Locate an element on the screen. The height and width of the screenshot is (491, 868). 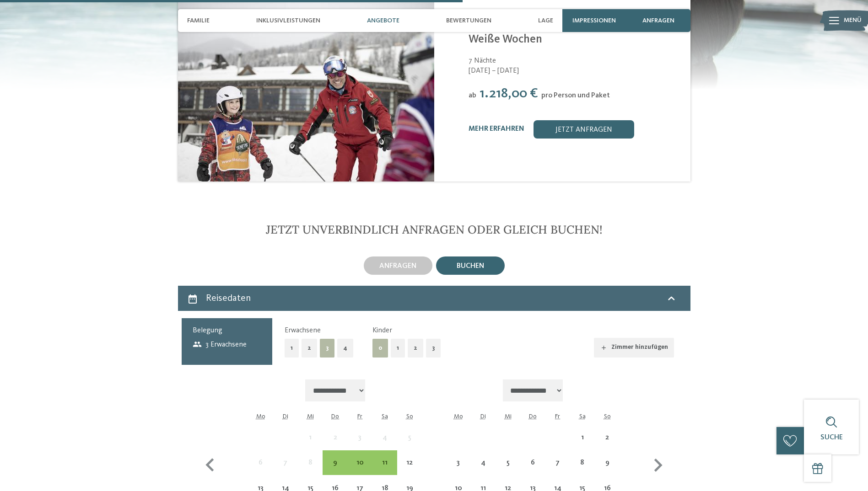
h2: Reisedaten is located at coordinates (228, 298).